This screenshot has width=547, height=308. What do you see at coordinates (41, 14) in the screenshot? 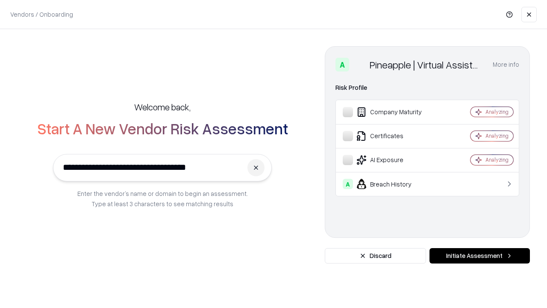
I see `p: Vendors / Onboarding` at bounding box center [41, 14].